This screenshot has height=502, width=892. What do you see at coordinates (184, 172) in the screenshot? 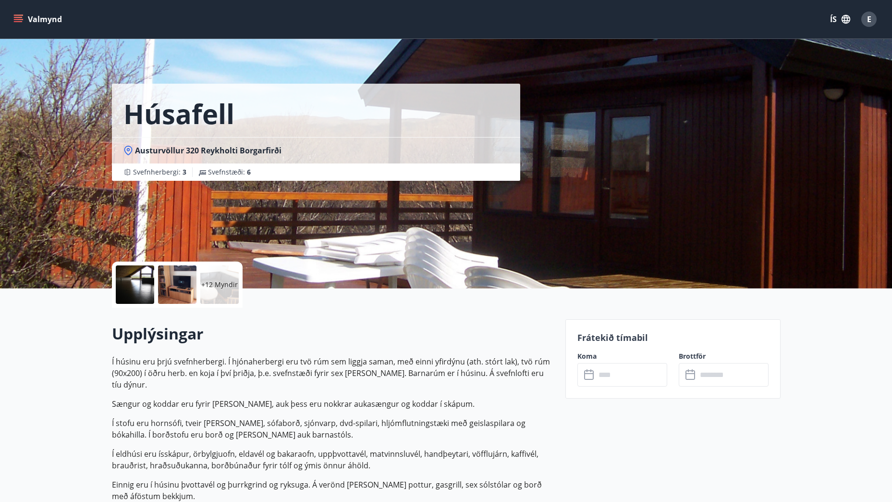
I see `span: 3` at bounding box center [184, 172].